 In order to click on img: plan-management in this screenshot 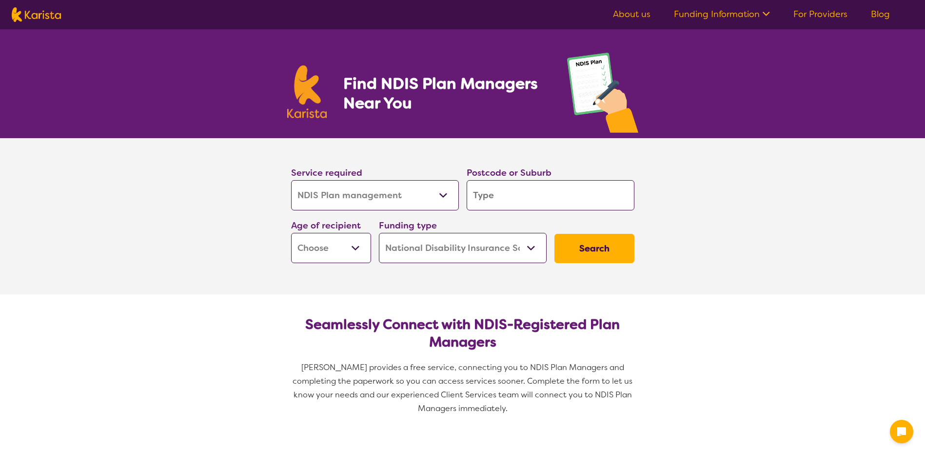, I will do `click(603, 95)`.